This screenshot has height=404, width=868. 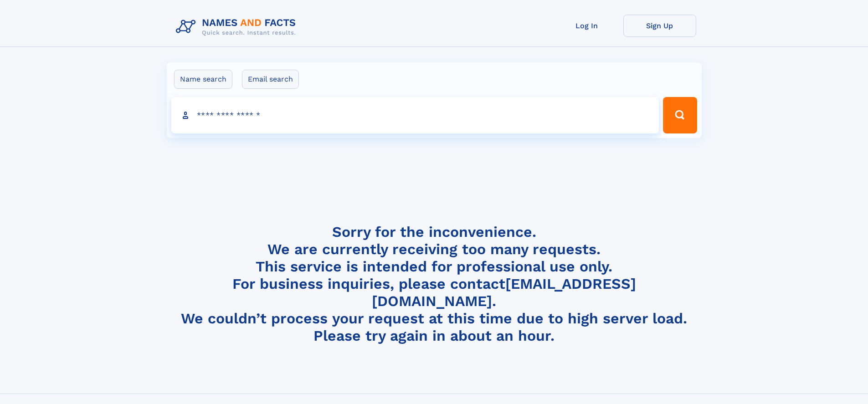 What do you see at coordinates (415, 115) in the screenshot?
I see `input: search input` at bounding box center [415, 115].